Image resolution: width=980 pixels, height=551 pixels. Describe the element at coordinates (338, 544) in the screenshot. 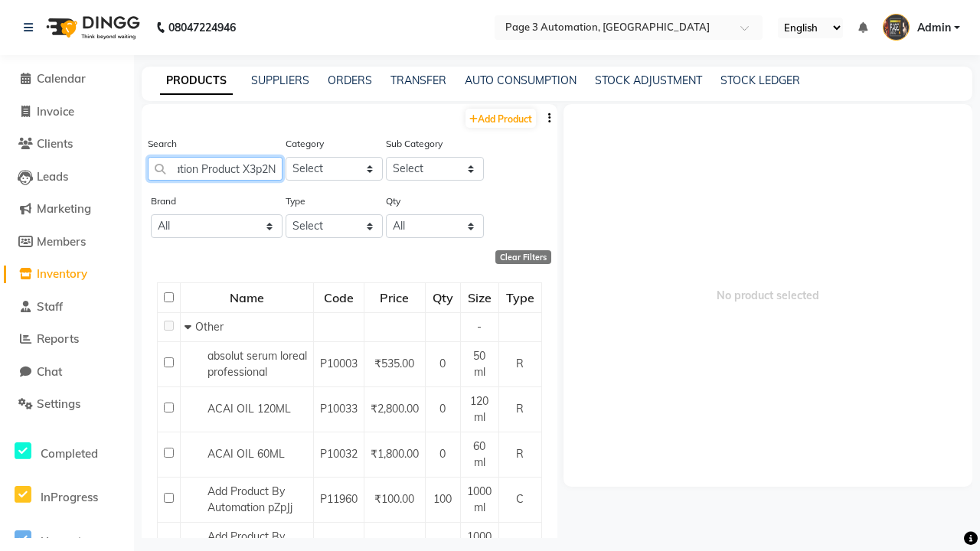

I see `span: P11959` at that location.